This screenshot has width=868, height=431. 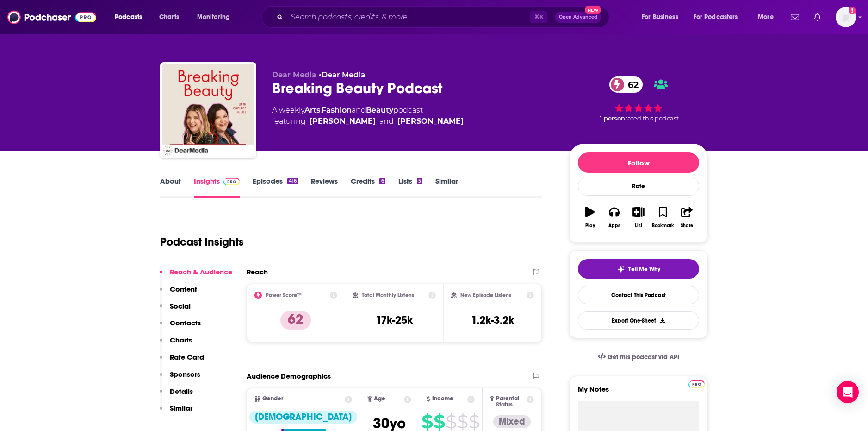 I want to click on a: Similar, so click(x=446, y=187).